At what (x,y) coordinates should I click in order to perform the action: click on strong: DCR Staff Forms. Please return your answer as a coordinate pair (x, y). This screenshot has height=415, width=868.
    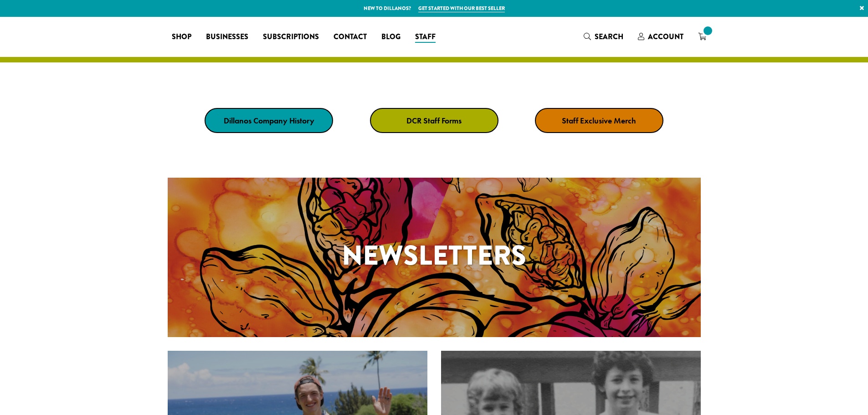
    Looking at the image, I should click on (434, 120).